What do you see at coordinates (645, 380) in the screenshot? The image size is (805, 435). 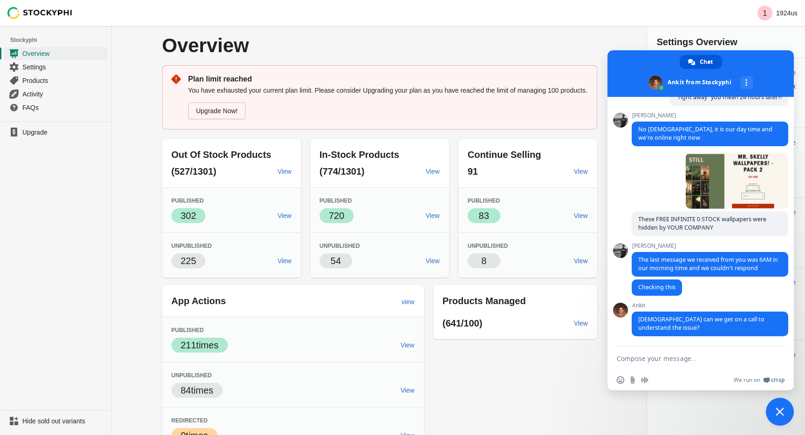 I see `span: Audio message` at bounding box center [645, 380].